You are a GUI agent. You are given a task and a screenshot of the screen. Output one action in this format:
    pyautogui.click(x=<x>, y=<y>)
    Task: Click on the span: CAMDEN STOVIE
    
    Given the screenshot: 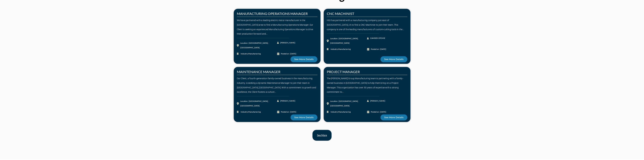 What is the action you would take?
    pyautogui.click(x=378, y=38)
    